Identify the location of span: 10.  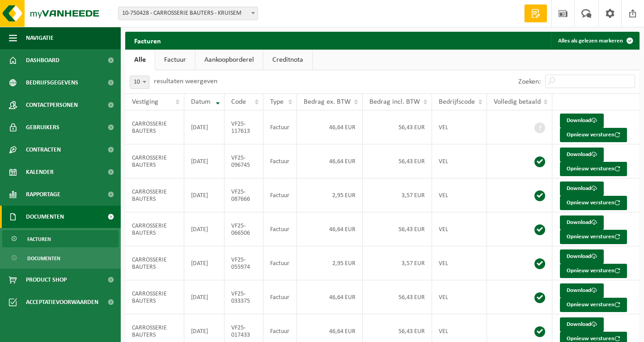
(139, 82).